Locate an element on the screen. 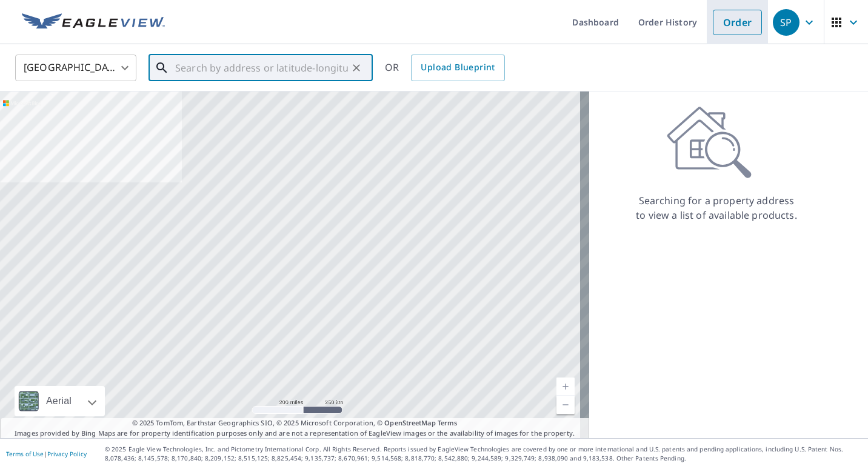 This screenshot has height=469, width=868. button: Clear is located at coordinates (357, 68).